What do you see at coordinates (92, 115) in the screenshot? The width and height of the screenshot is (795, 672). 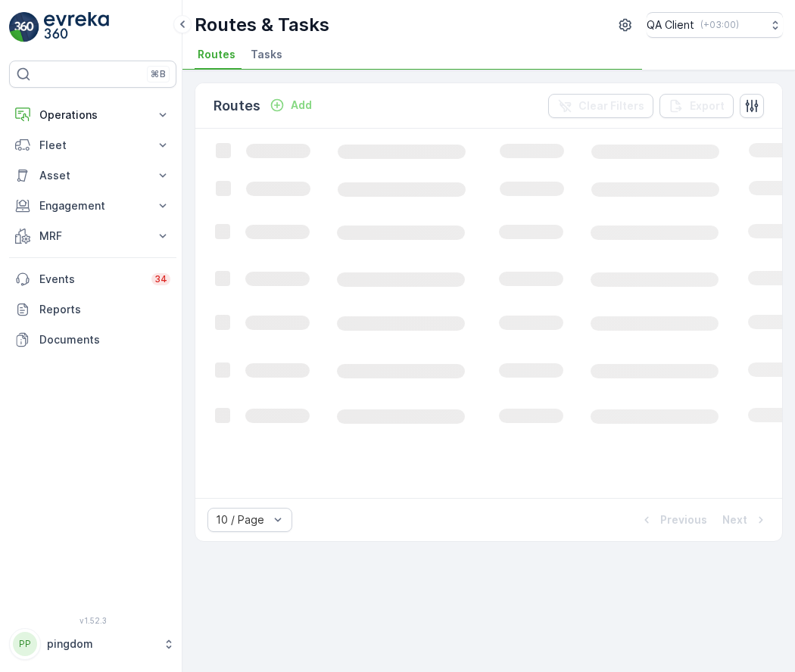 I see `button: Operations` at bounding box center [92, 115].